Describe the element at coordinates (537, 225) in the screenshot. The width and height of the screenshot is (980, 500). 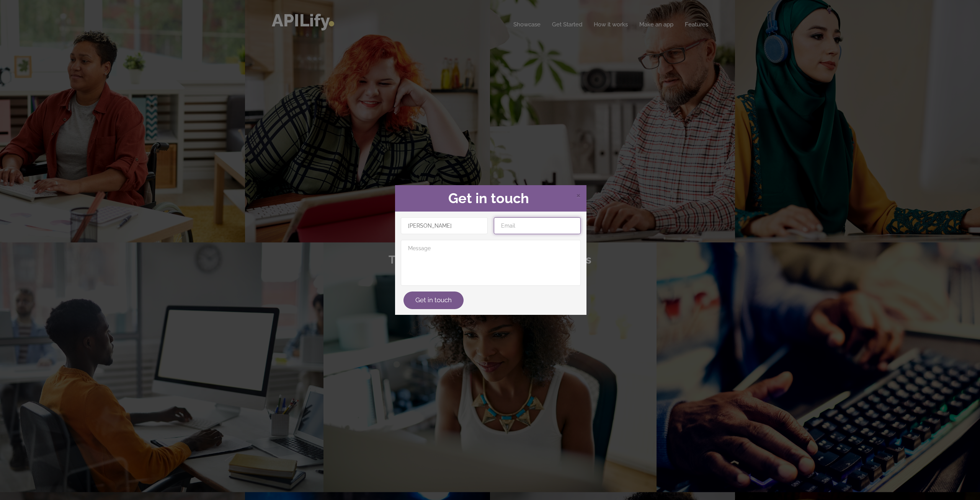
I see `input: Email` at that location.